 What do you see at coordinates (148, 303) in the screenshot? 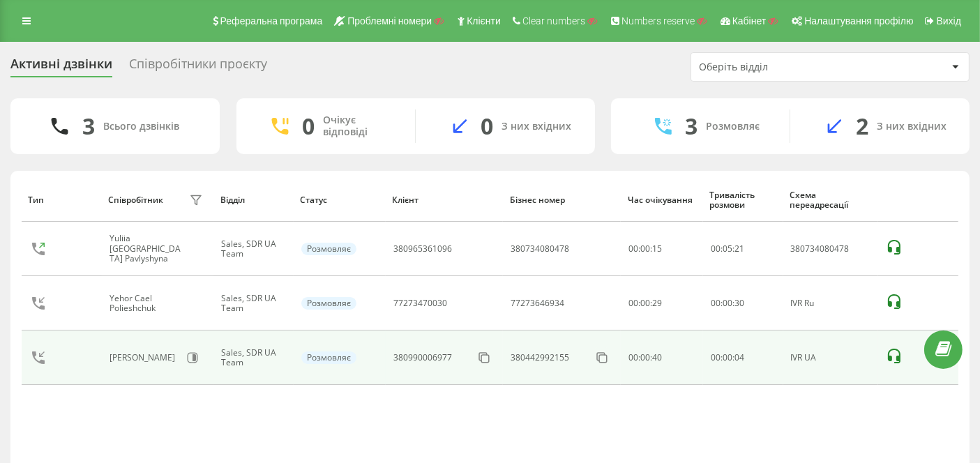
I see `div: Yehor Cael Polieshchuk` at bounding box center [148, 303].